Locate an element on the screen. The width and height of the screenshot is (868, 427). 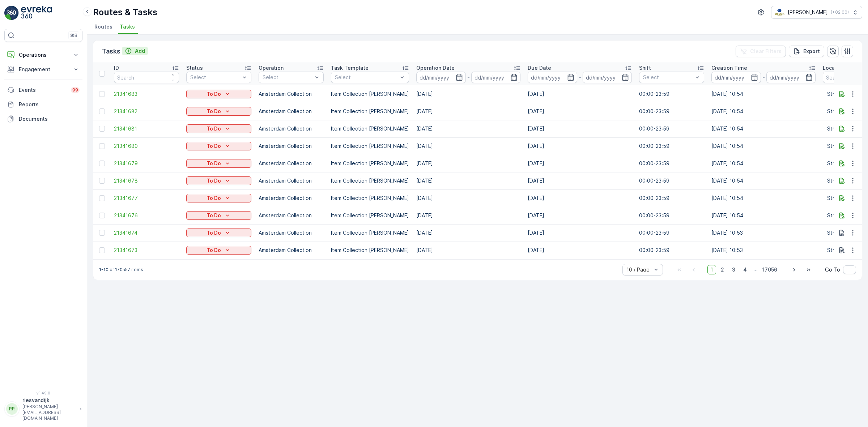
a: 21341678 is located at coordinates (146, 181).